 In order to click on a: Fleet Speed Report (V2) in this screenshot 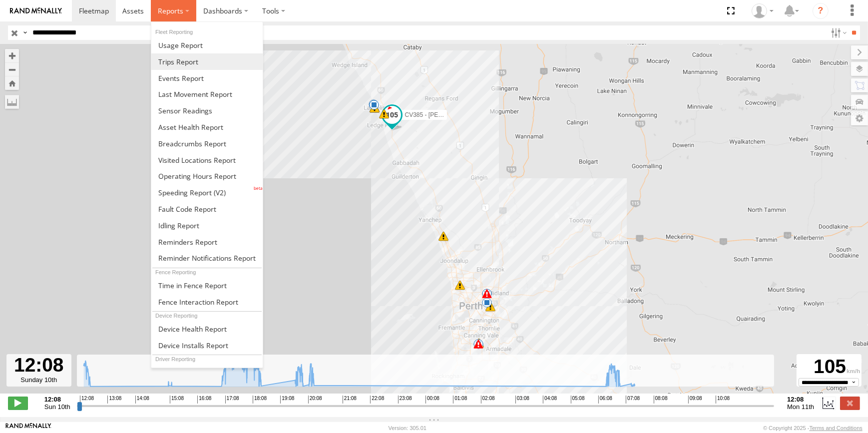, I will do `click(207, 192)`.